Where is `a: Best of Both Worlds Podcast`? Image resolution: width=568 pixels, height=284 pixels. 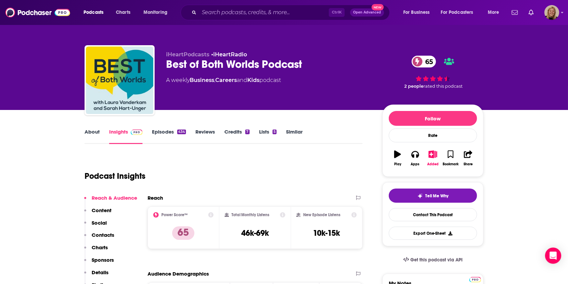 a: Best of Both Worlds Podcast is located at coordinates (120, 80).